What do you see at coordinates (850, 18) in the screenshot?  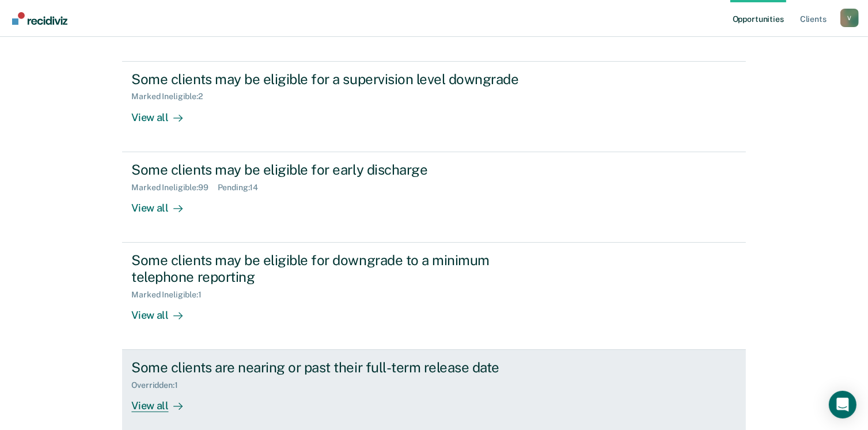 I see `div: V` at bounding box center [850, 18].